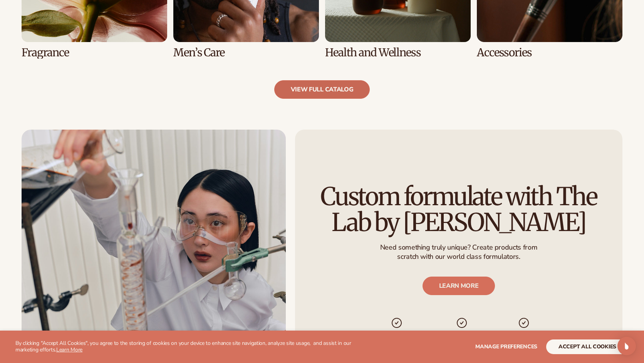 Image resolution: width=644 pixels, height=363 pixels. I want to click on button: accept all cookies, so click(588, 347).